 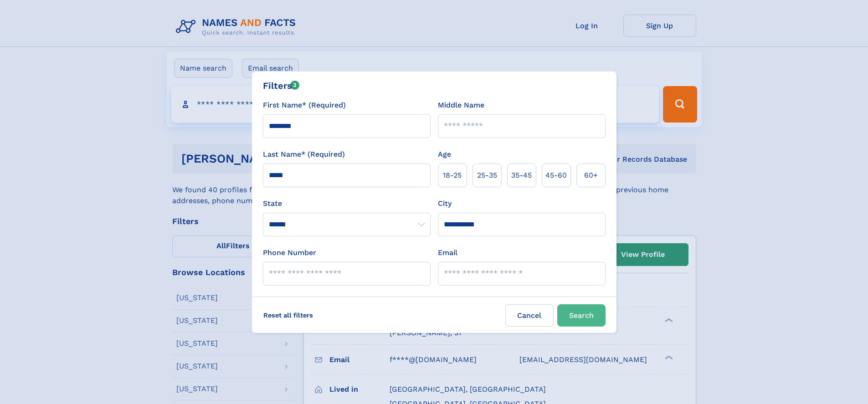 What do you see at coordinates (289, 253) in the screenshot?
I see `label: Phone Number` at bounding box center [289, 253].